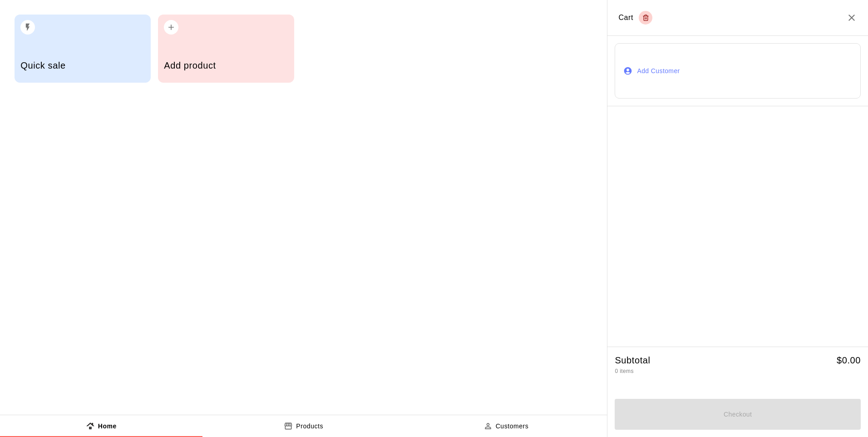 This screenshot has width=868, height=437. I want to click on h5: Add product, so click(225, 66).